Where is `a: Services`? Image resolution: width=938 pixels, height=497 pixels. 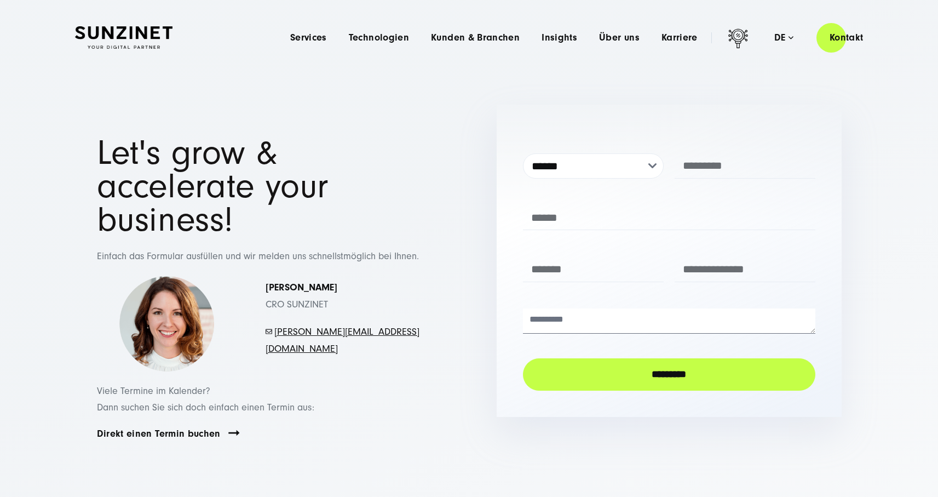 a: Services is located at coordinates (308, 38).